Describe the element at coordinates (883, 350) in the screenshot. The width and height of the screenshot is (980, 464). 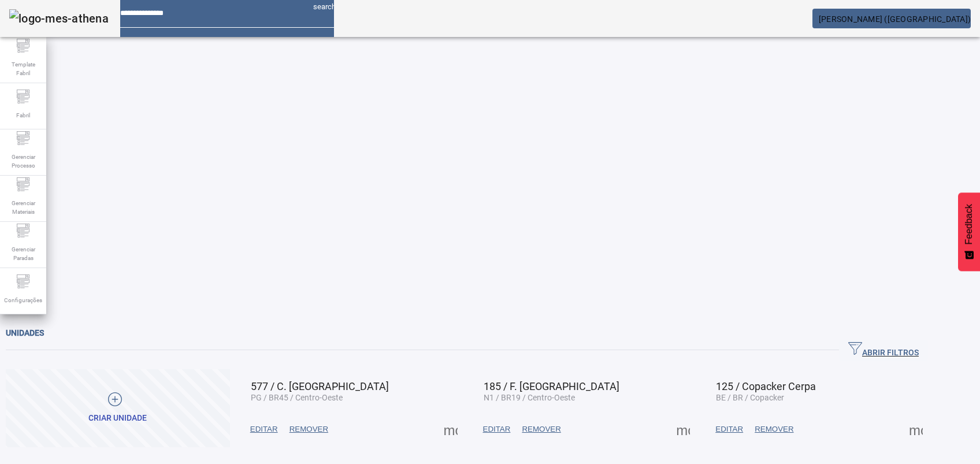
I see `span: ABRIR FILTROS` at that location.